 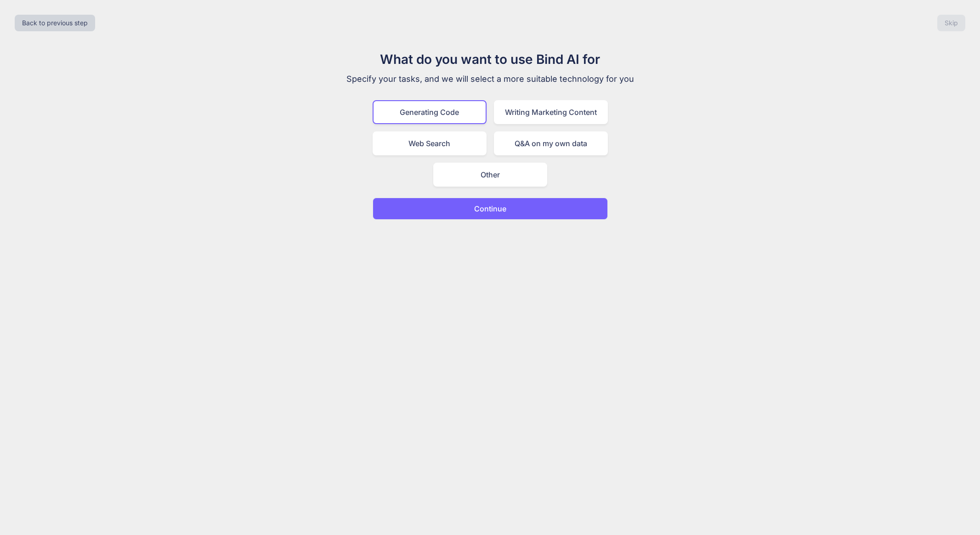 I want to click on h1: What do you want to use Bind AI for, so click(x=490, y=60).